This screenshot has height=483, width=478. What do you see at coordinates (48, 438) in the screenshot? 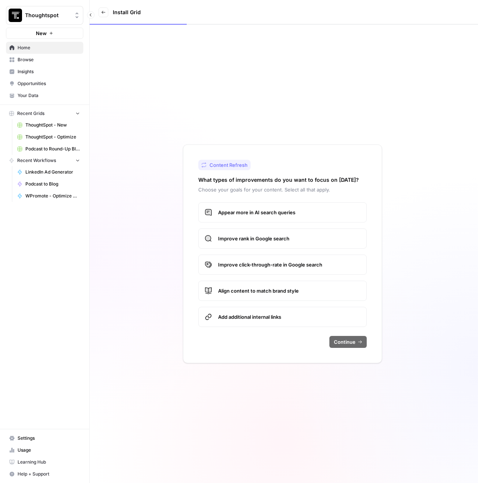
I see `span: Settings` at bounding box center [48, 438].